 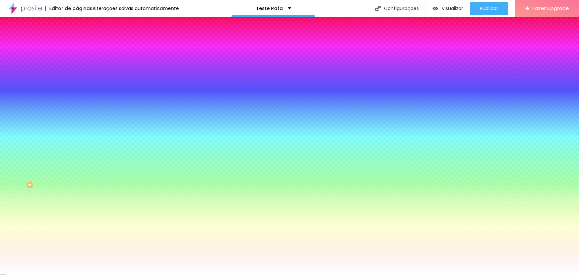 I want to click on button: Visualizar, so click(x=447, y=8).